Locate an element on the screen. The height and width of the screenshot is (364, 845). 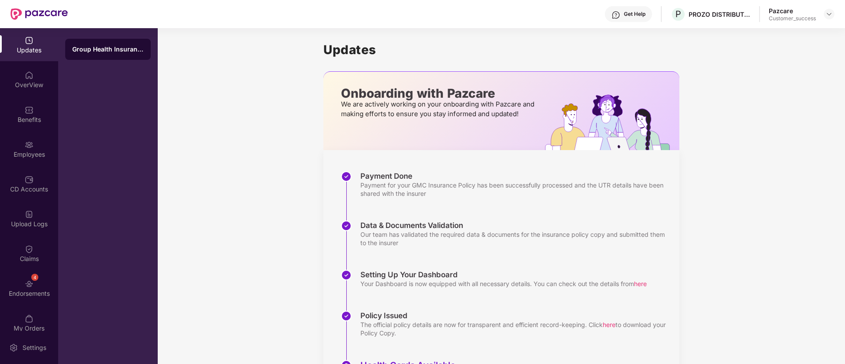
div: The official policy details are now for transparent and efficient record-keeping. Click to downlo... is located at coordinates (515, 329).